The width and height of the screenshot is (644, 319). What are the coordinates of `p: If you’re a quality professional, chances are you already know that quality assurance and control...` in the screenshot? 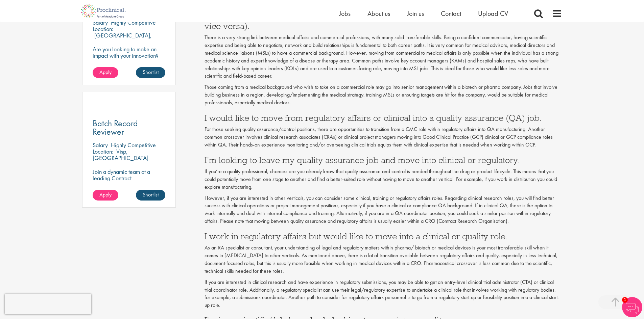 It's located at (383, 179).